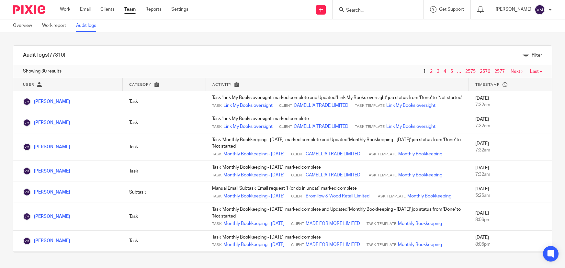 The width and height of the screenshot is (565, 268). Describe the element at coordinates (516, 72) in the screenshot. I see `a: Next ›` at that location.